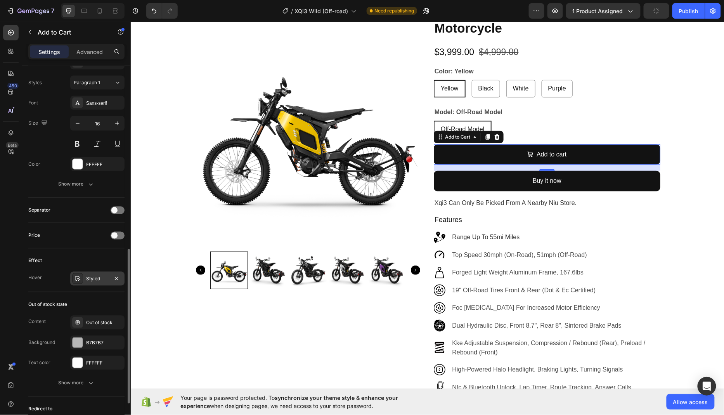 This screenshot has width=724, height=415. I want to click on img: Shopify%20Icons_Weight.png, so click(309, 251).